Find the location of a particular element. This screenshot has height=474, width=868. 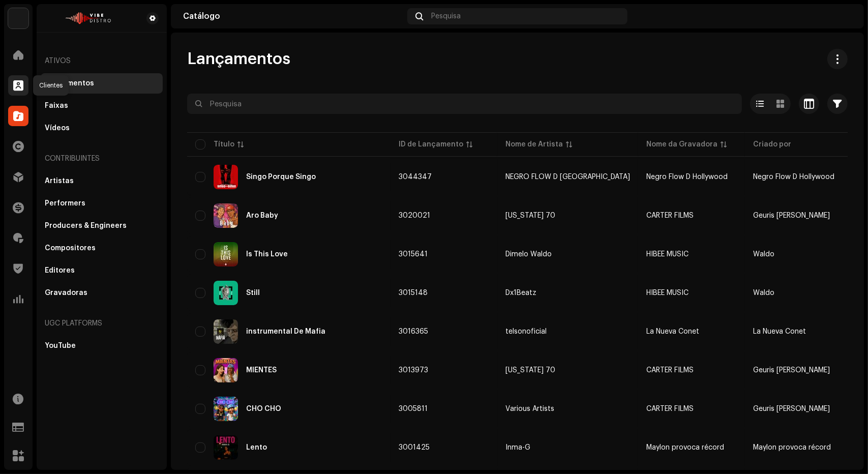

div: Is This Love is located at coordinates (267, 254).